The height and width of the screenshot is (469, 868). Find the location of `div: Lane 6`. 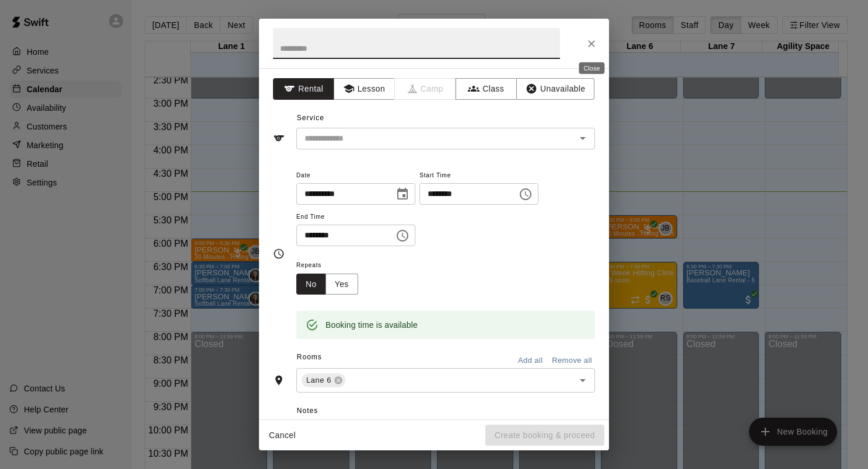

div: Lane 6 is located at coordinates (323, 380).